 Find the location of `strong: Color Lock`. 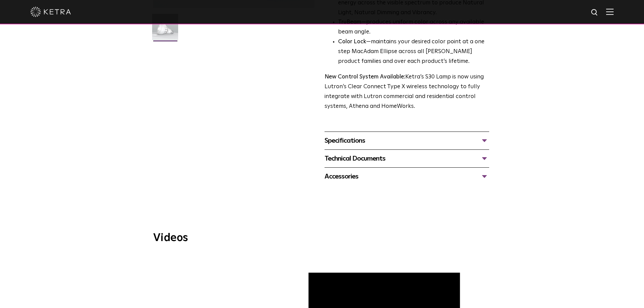

strong: Color Lock is located at coordinates (352, 42).